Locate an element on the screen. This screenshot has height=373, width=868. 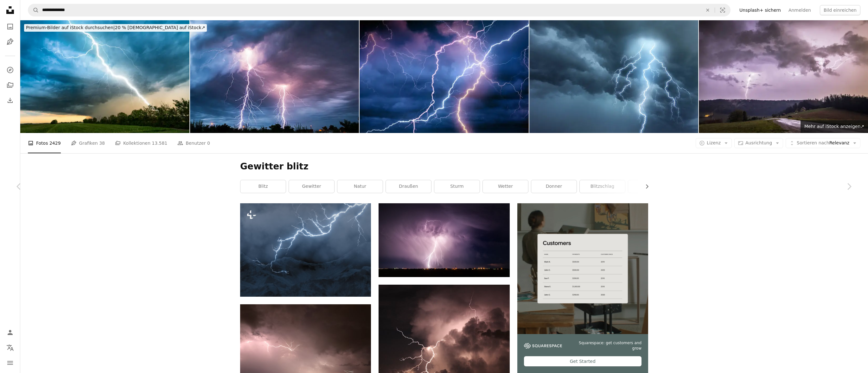
button: Sortieren nachRelevanz is located at coordinates (823, 143).